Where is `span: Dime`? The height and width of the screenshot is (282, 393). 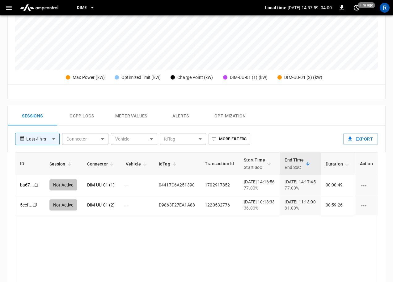
span: Dime is located at coordinates (82, 8).